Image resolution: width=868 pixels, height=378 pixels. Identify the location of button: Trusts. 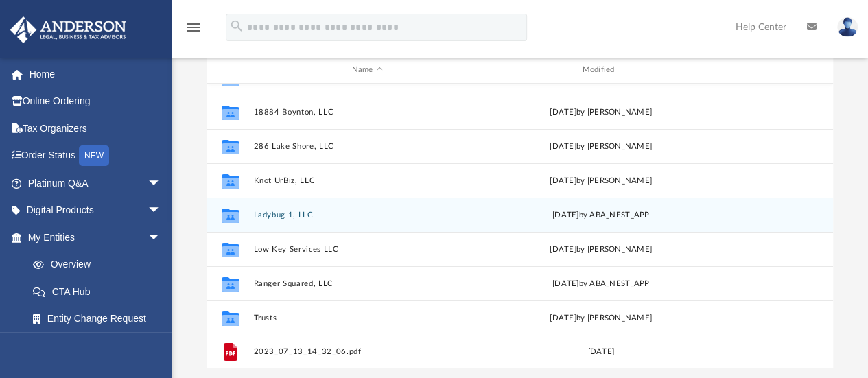
(368, 318).